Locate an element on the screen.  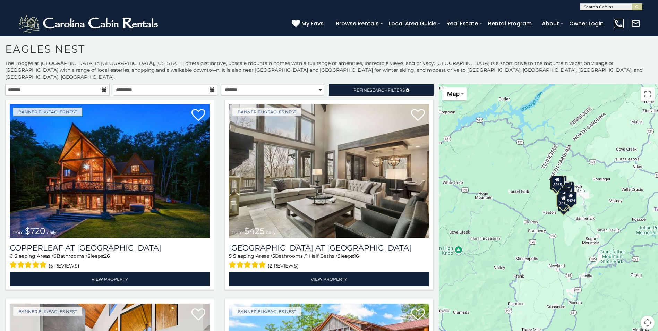
img: phone-regular-white.png is located at coordinates (619, 24).